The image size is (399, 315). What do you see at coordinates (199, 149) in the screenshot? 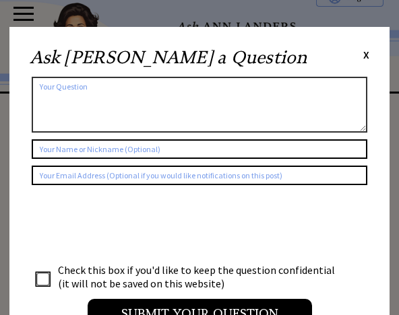
I see `input: Your Name or Nickname (Optional)` at bounding box center [199, 149].